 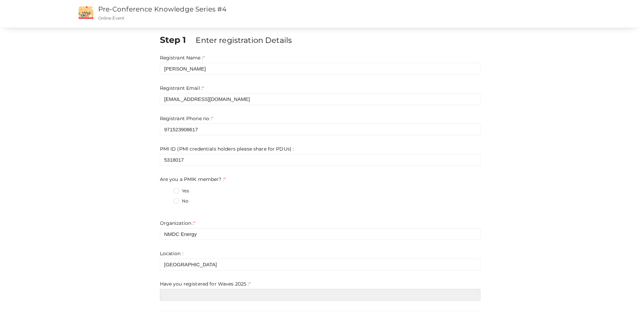 I want to click on label: Registrant Email :, so click(x=182, y=88).